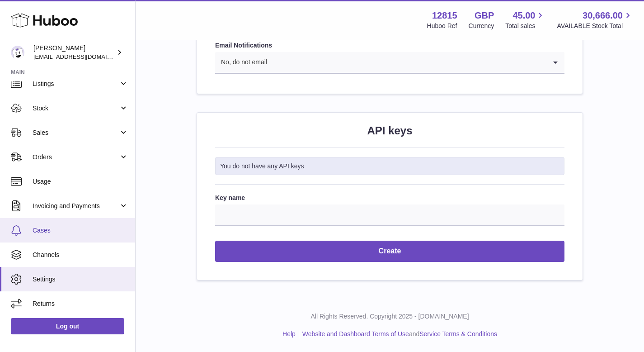 Image resolution: width=644 pixels, height=352 pixels. Describe the element at coordinates (525, 26) in the screenshot. I see `span: Total sales` at that location.